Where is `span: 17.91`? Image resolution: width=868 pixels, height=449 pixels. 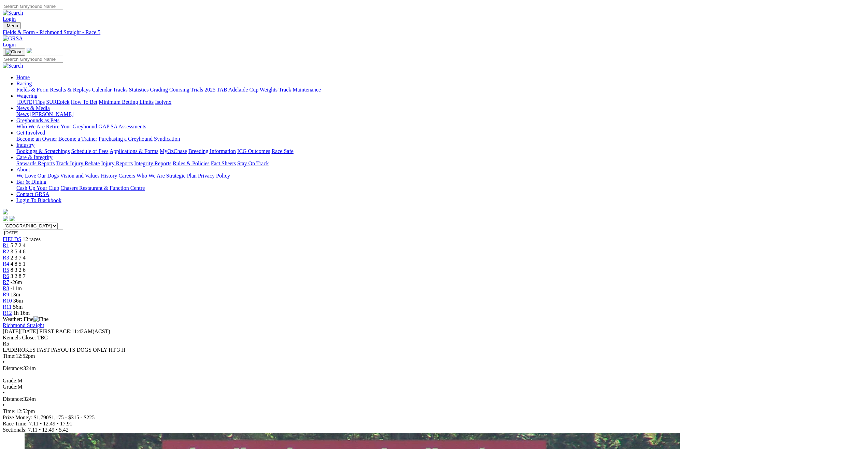
span: 17.91 is located at coordinates (66, 424).